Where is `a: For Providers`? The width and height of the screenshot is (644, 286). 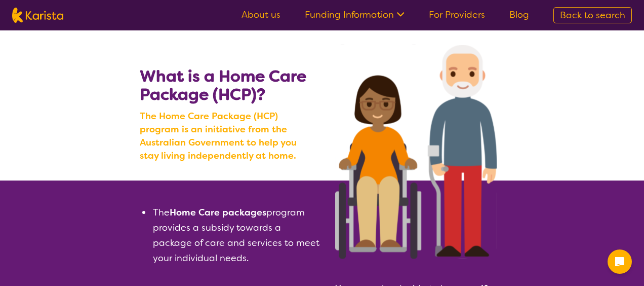 a: For Providers is located at coordinates (457, 14).